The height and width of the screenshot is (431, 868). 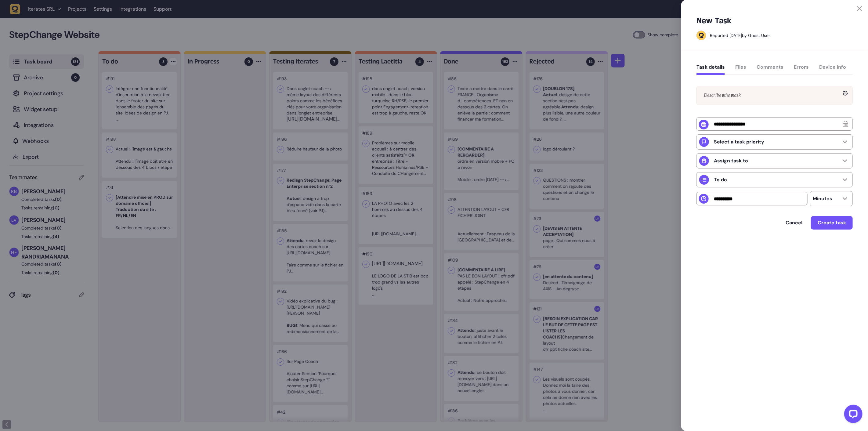 I want to click on button: Cancel, so click(x=794, y=223).